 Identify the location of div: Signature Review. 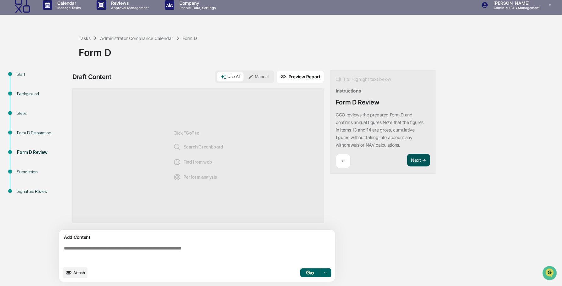
(43, 191).